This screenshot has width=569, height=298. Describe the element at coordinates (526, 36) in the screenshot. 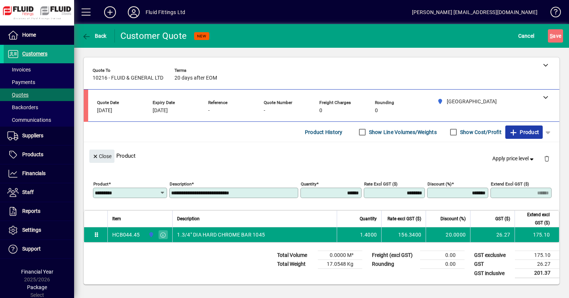

I see `button: Cancel` at that location.